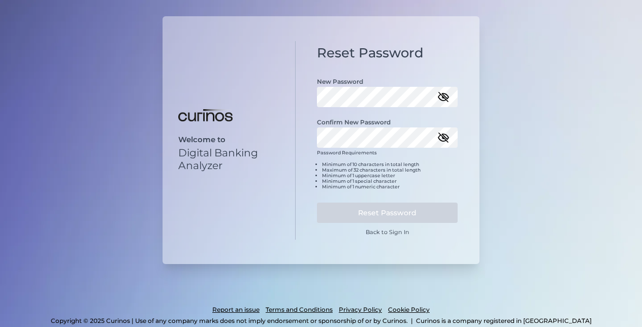 This screenshot has height=327, width=642. Describe the element at coordinates (387, 174) in the screenshot. I see `div: Password Requirements` at that location.